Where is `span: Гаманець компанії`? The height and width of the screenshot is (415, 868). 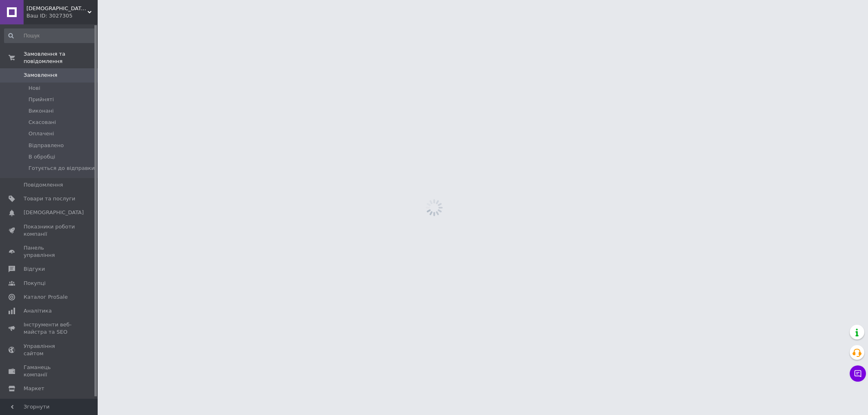
span: Гаманець компанії is located at coordinates (49, 371).